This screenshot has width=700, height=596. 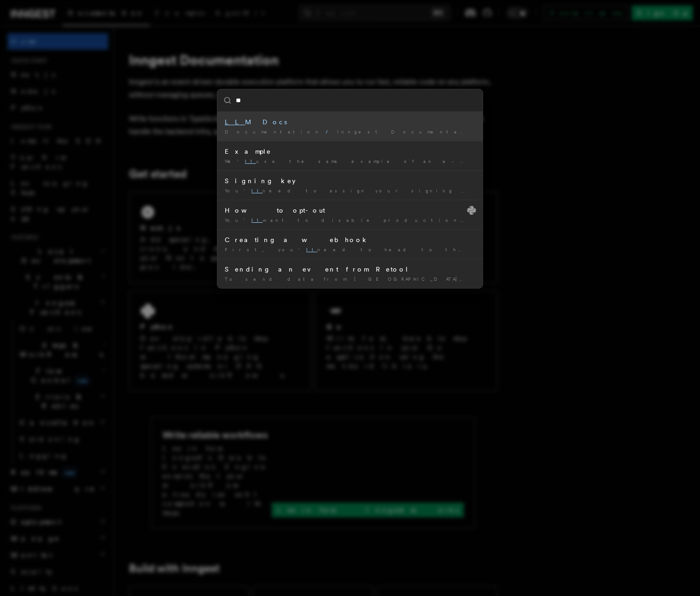 What do you see at coordinates (350, 151) in the screenshot?
I see `div: Example` at bounding box center [350, 151].